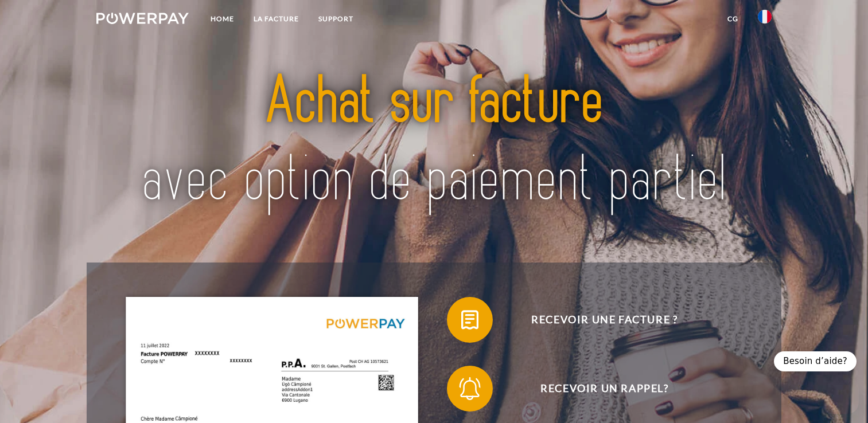 This screenshot has height=423, width=868. I want to click on button: Recevoir un rappel?, so click(596, 388).